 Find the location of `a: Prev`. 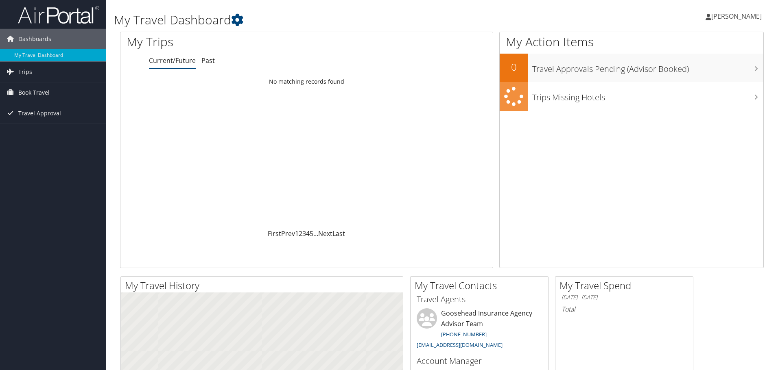

a: Prev is located at coordinates (288, 234).